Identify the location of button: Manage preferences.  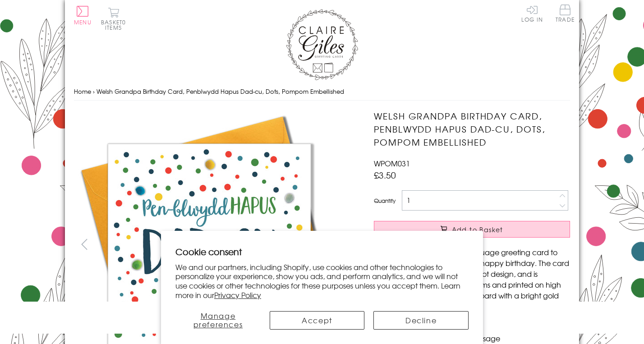
(218, 320).